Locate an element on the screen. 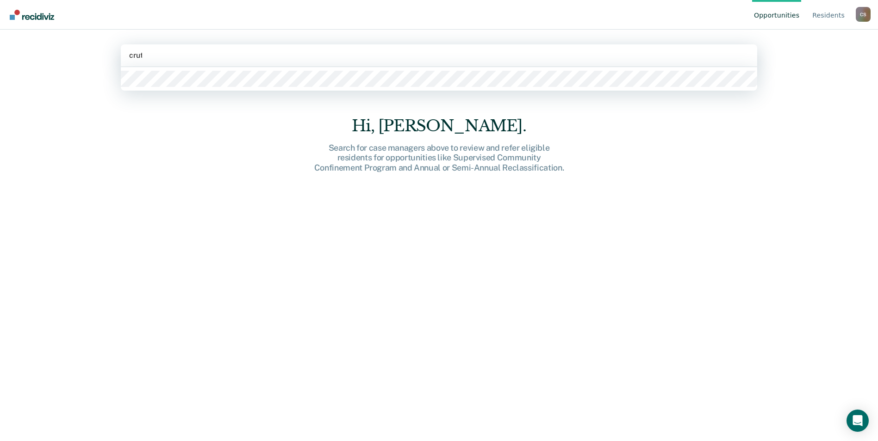 Image resolution: width=878 pixels, height=441 pixels. div: Search for case managers above to review and refer eligible residents for opportunities like Supe... is located at coordinates (439, 158).